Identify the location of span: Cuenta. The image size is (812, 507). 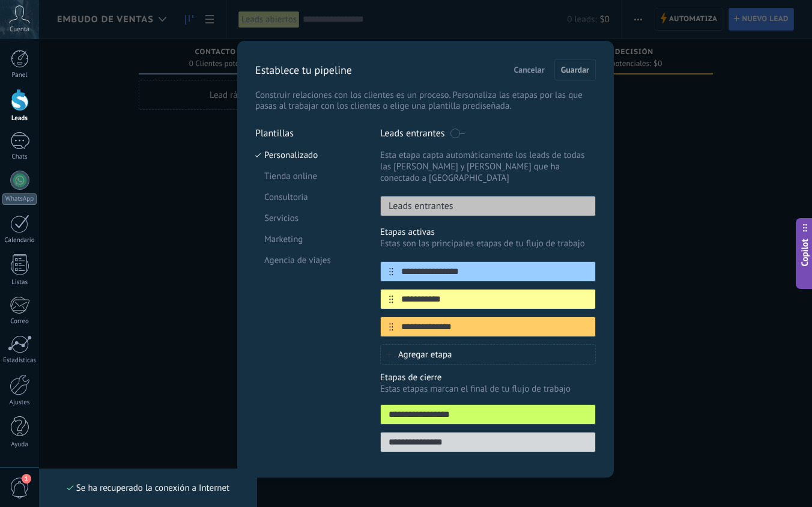
(19, 30).